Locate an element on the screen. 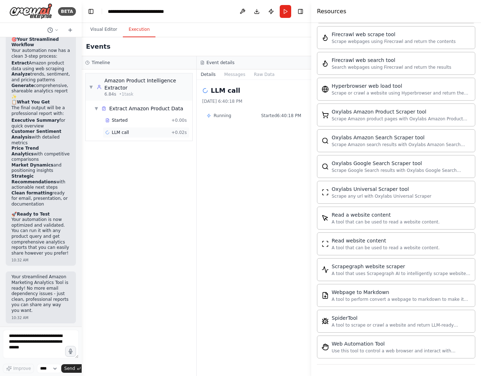 This screenshot has height=376, width=481. strong: Market Dynamics is located at coordinates (32, 165).